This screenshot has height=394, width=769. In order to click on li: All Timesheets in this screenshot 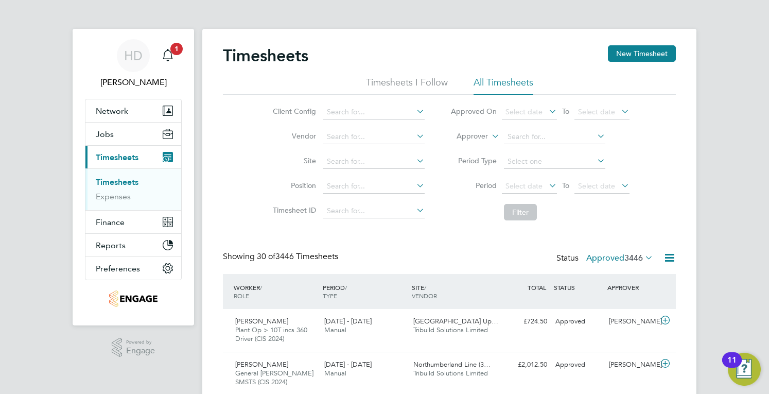, I will do `click(503, 85)`.